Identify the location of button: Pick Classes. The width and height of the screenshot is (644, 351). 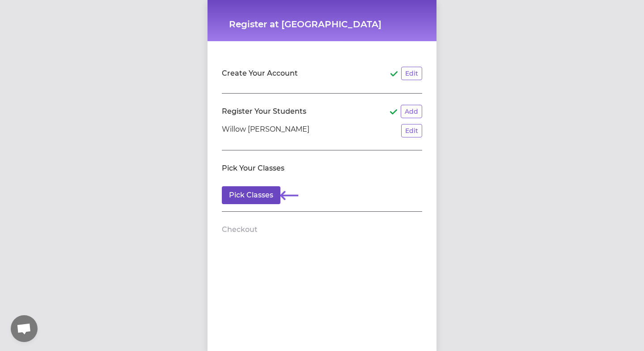
(251, 195).